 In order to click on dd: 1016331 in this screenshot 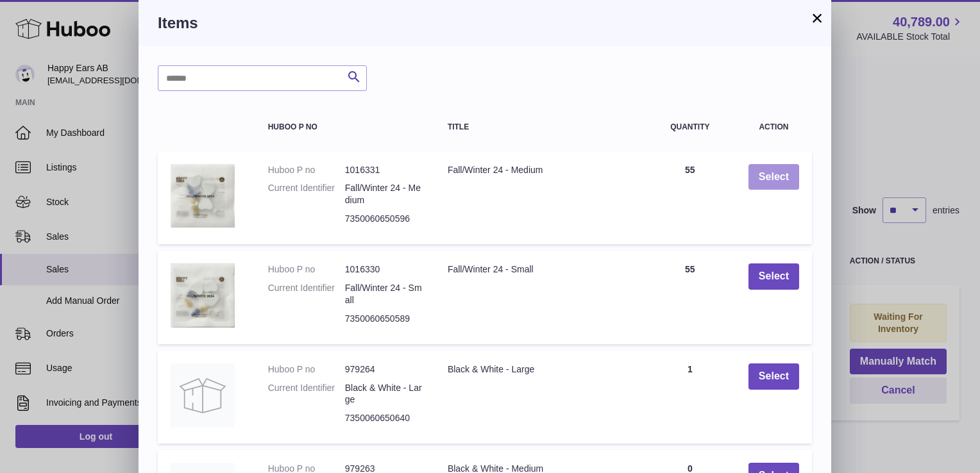, I will do `click(383, 170)`.